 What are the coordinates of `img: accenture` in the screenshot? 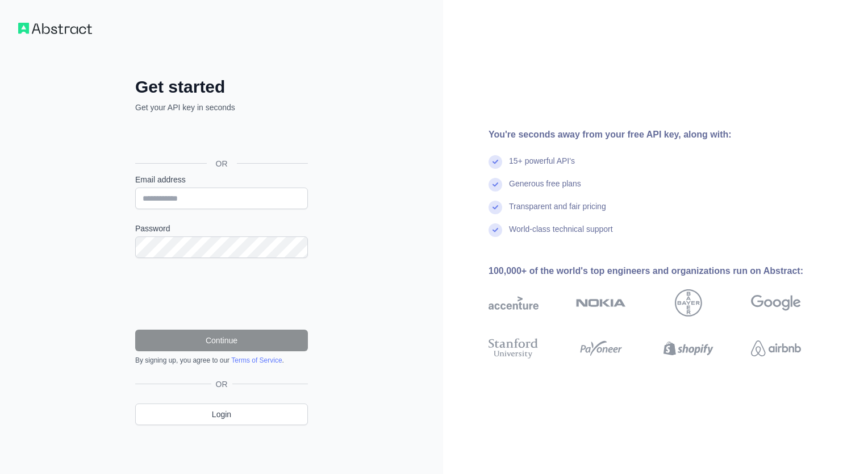 It's located at (513, 303).